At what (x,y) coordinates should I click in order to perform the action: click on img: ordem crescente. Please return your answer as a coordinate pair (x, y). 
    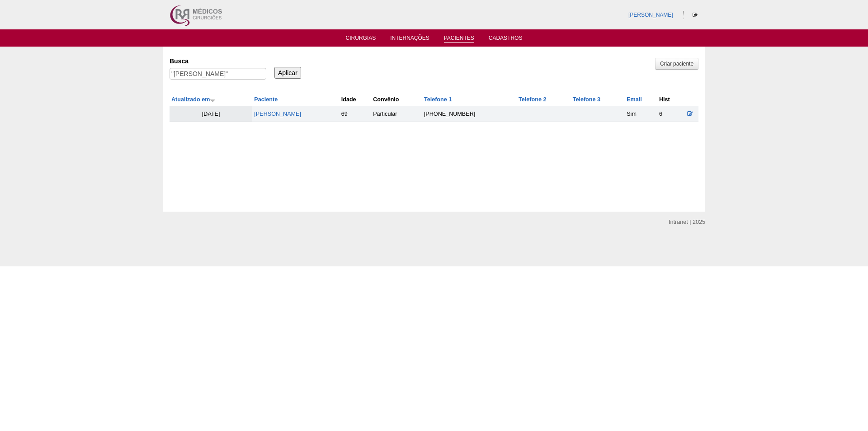
    Looking at the image, I should click on (212, 100).